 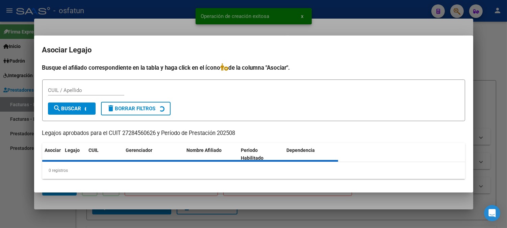 I want to click on span: Periodo Habilitado, so click(x=252, y=154).